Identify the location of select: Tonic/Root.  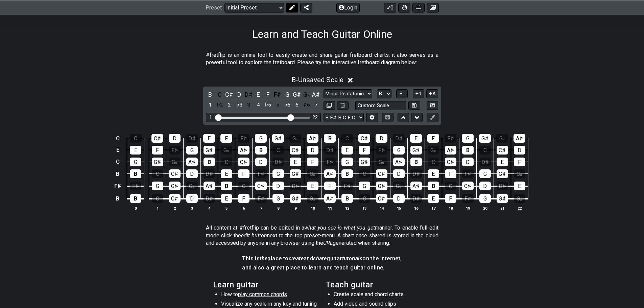
(384, 94).